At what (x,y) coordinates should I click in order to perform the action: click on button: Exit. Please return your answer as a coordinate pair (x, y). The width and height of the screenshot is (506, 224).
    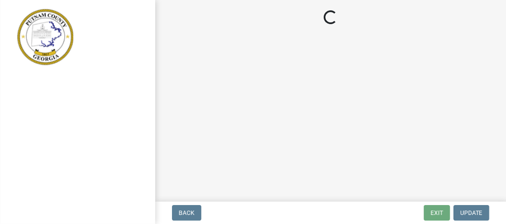
    Looking at the image, I should click on (436, 213).